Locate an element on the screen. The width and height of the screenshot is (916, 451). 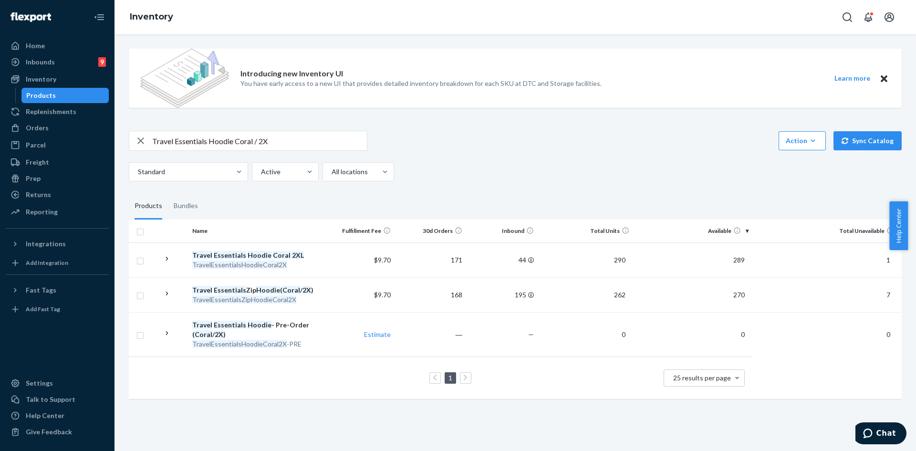
a: Prep is located at coordinates (57, 179).